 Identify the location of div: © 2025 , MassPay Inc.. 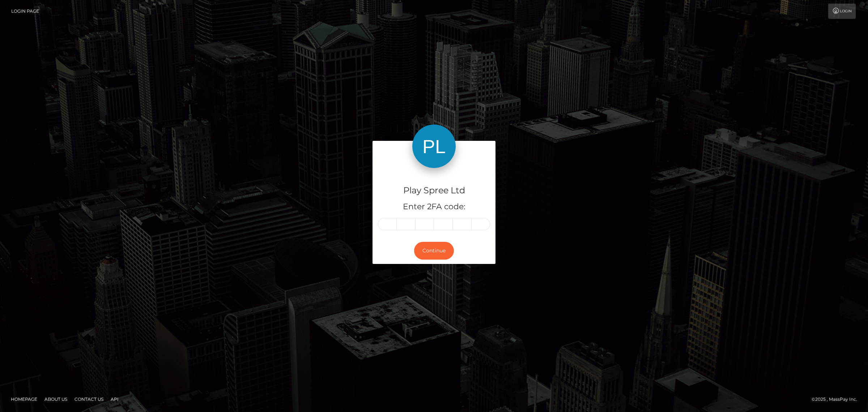
(837, 399).